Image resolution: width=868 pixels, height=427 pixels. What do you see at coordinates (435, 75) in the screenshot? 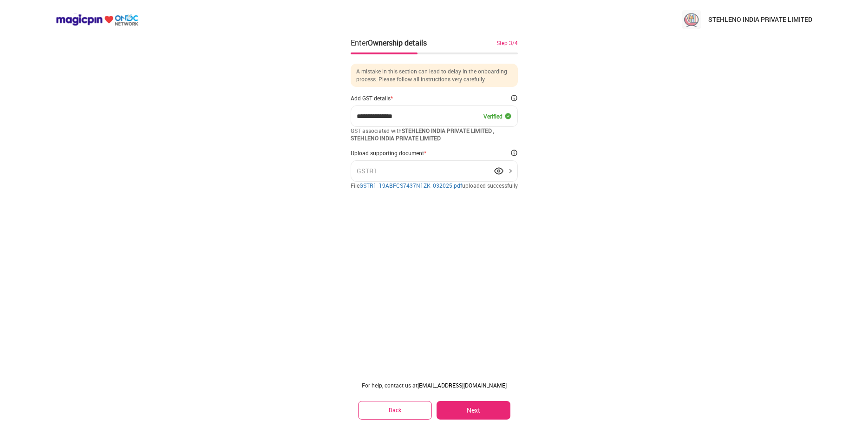
I see `div: A mistake in this section can lead to delay in the onboarding process. Please follow all instruct...` at bounding box center [435, 75].